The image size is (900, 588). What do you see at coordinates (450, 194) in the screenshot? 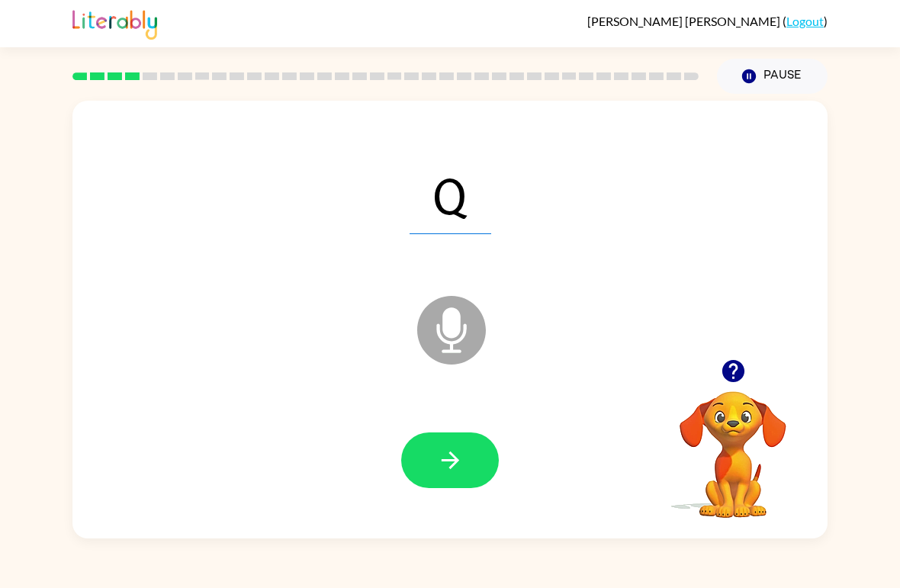
I see `span: Q` at bounding box center [450, 194].